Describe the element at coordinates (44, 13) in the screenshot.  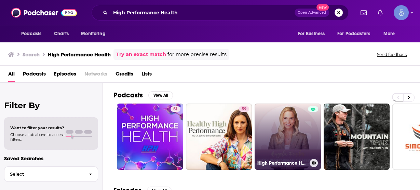
I see `a: Podchaser - Follow, Share and Rate Podcasts` at that location.